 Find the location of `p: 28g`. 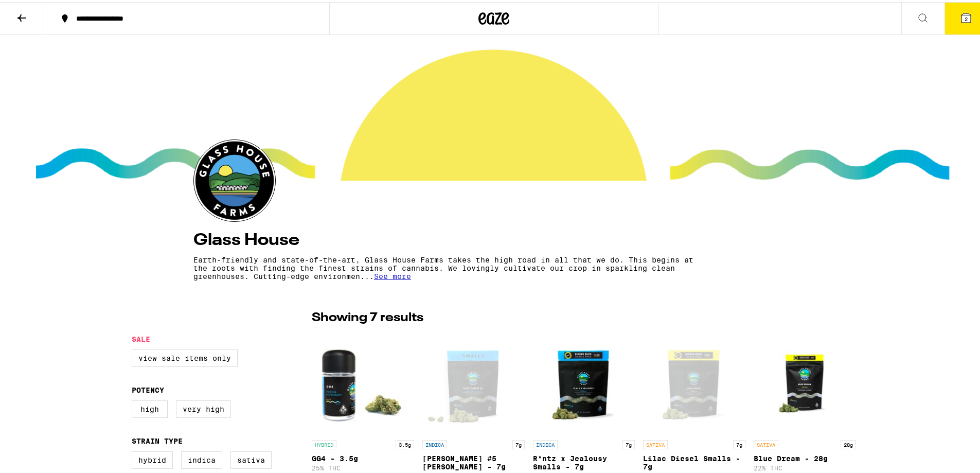

p: 28g is located at coordinates (848, 443).